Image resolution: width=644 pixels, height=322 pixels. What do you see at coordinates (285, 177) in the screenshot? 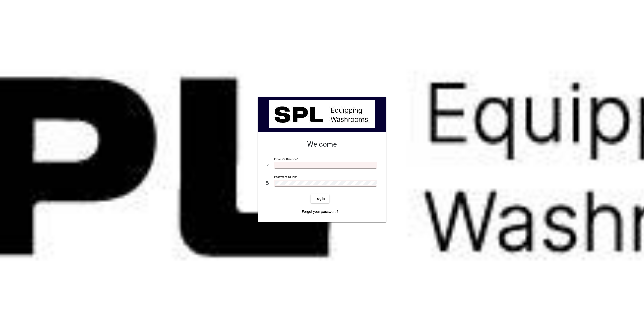
I see `mat-label: Password or Pin` at bounding box center [285, 177].